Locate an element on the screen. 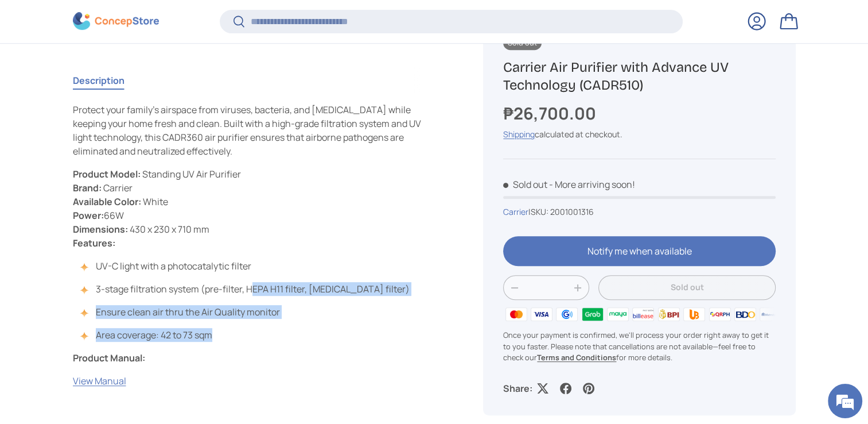 This screenshot has height=424, width=868. img: ubp is located at coordinates (695, 314).